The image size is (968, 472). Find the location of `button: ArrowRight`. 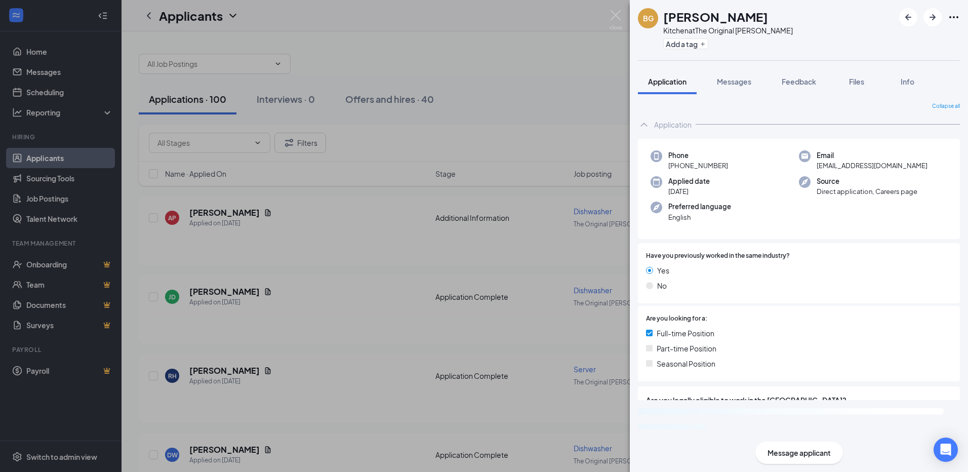

button: ArrowRight is located at coordinates (933, 17).